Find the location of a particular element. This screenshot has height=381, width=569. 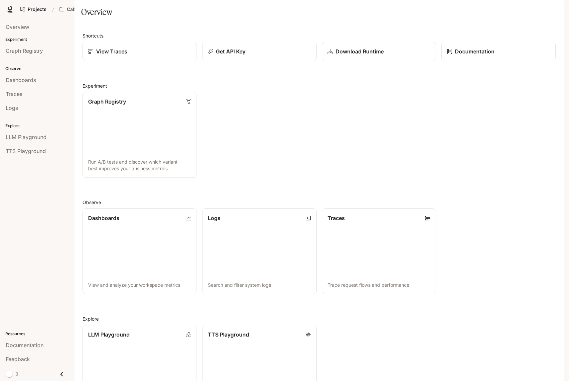

h2: Experiment is located at coordinates (319, 86).